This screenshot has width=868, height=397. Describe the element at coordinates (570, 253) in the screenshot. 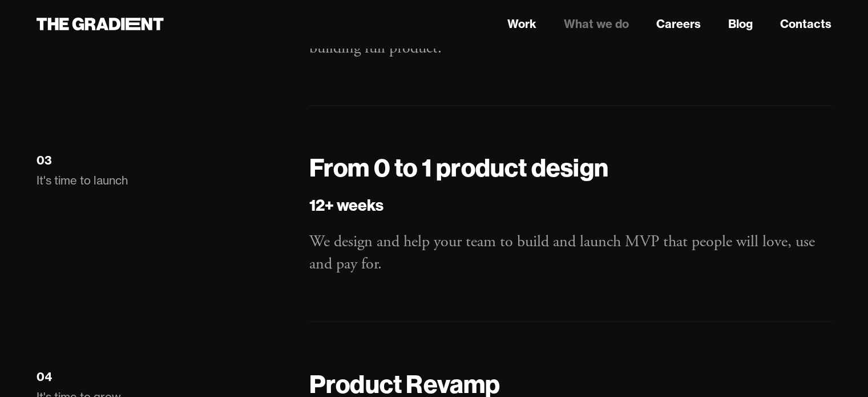

I see `p: We design and help your team to build and launch MVP that people will love, use and pay for.` at that location.